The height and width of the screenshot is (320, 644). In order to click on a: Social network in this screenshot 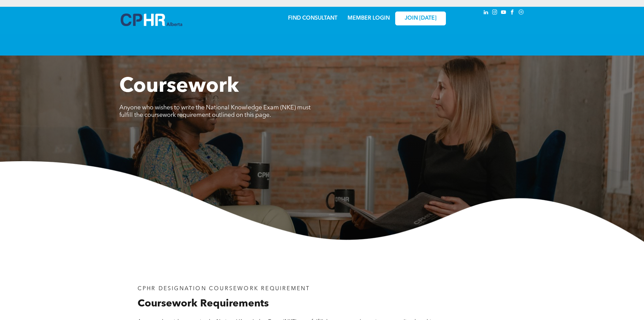, I will do `click(521, 13)`.